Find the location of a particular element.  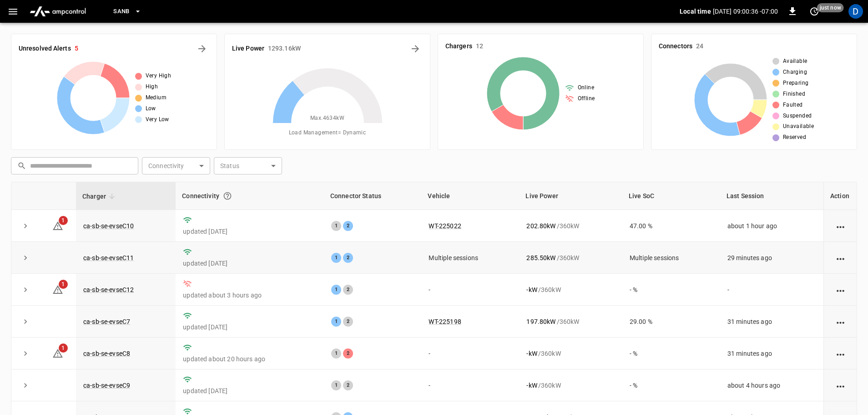

h6: 12 is located at coordinates (479, 46).